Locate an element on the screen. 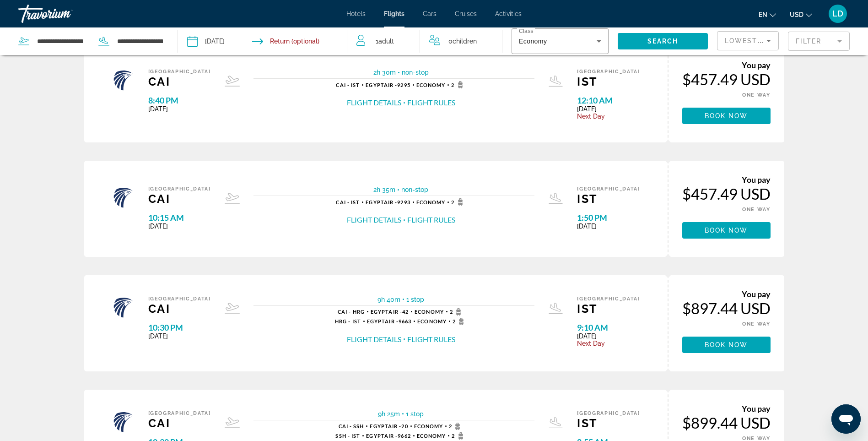 This screenshot has width=868, height=441. span: 8:40 PM is located at coordinates (179, 100).